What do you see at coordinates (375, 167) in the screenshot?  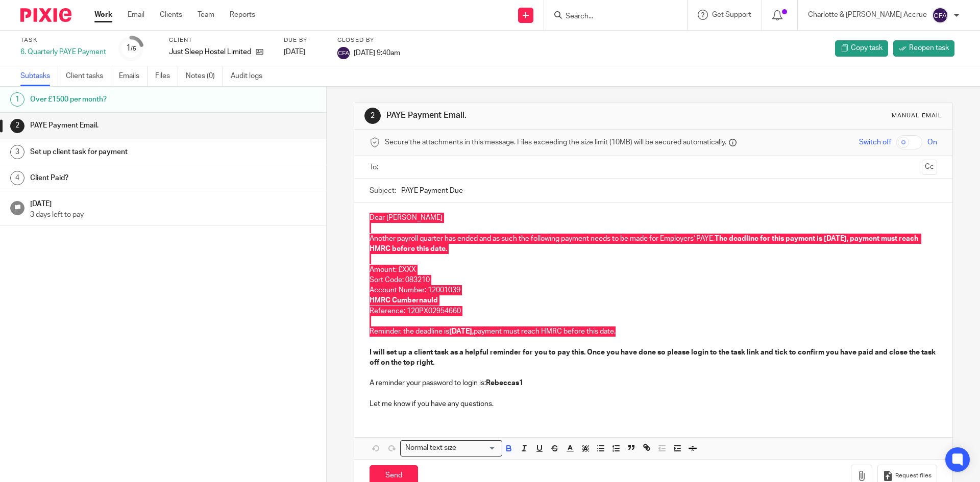 I see `label: To:` at bounding box center [375, 167].